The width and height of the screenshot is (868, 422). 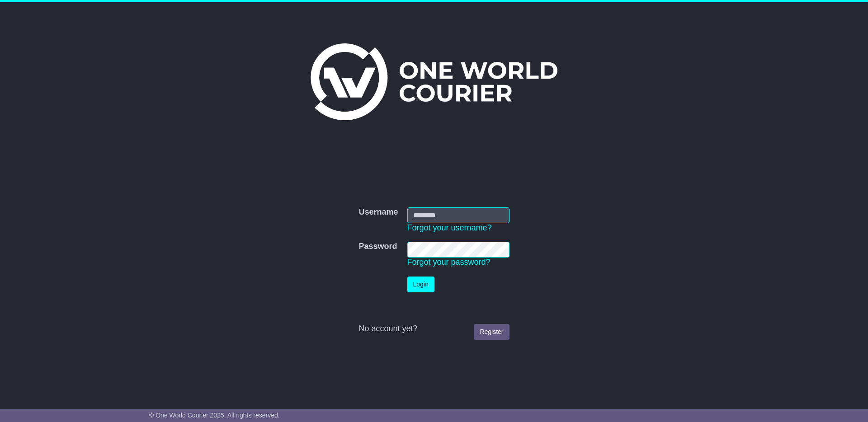 What do you see at coordinates (434, 82) in the screenshot?
I see `img: One World` at bounding box center [434, 82].